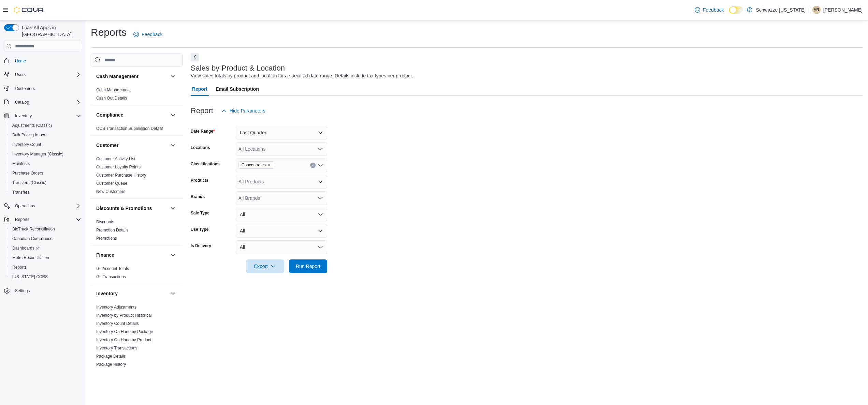 This screenshot has width=868, height=405. Describe the element at coordinates (118, 167) in the screenshot. I see `span: Customer Loyalty Points` at that location.